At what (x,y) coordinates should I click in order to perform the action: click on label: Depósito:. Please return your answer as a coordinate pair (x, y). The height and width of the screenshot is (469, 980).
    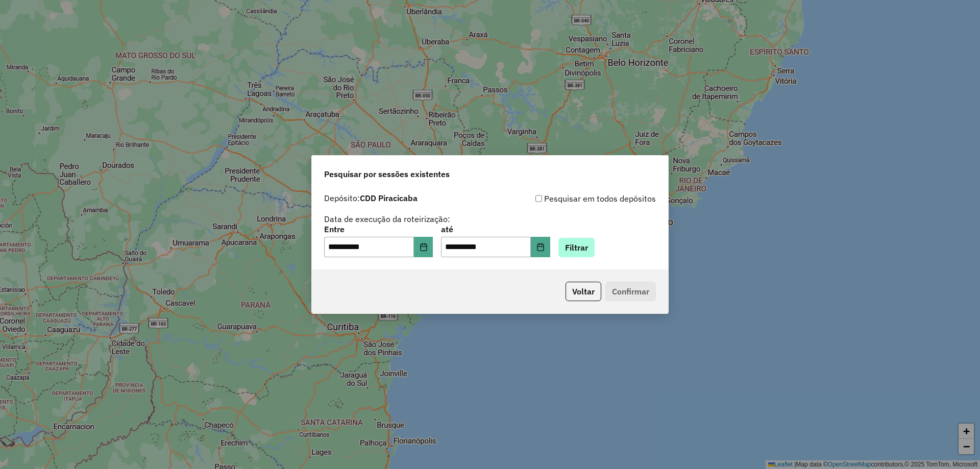
    Looking at the image, I should click on (370, 198).